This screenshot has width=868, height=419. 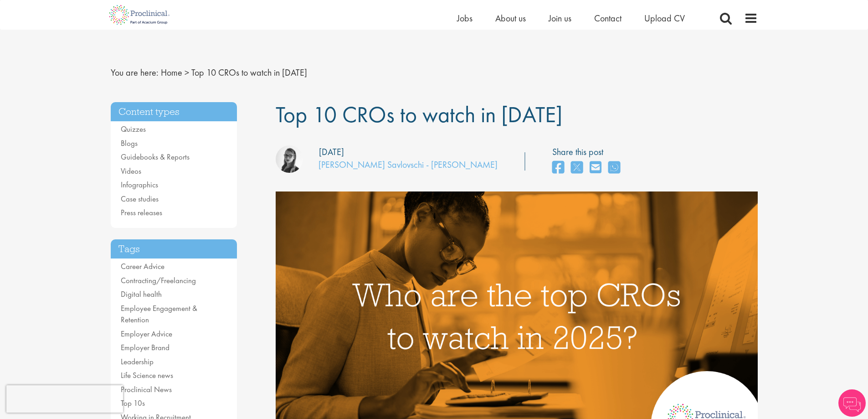 I want to click on a: breadcrumb link, so click(x=172, y=72).